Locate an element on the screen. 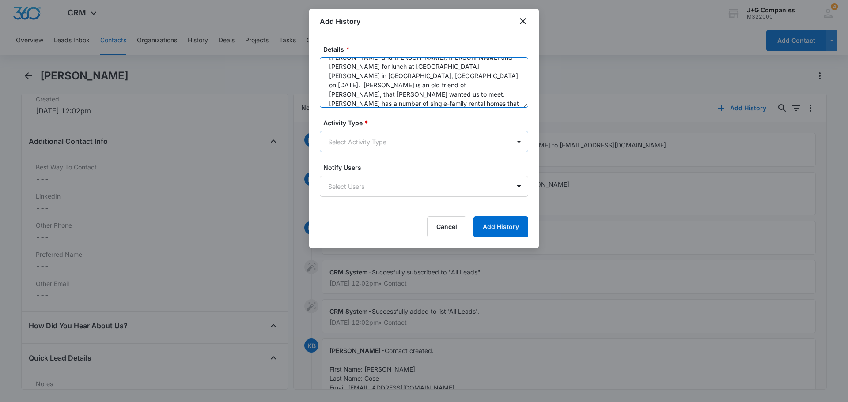 The height and width of the screenshot is (402, 848). button: close is located at coordinates (523, 21).